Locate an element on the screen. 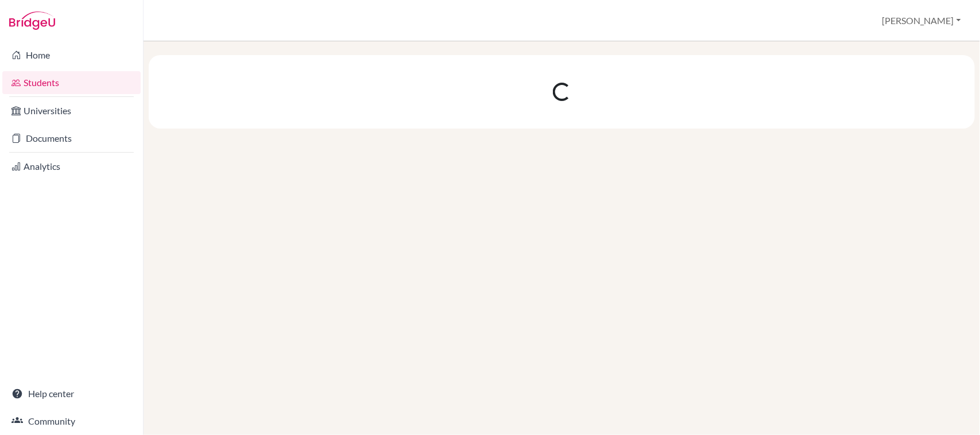  a: Analytics is located at coordinates (72, 166).